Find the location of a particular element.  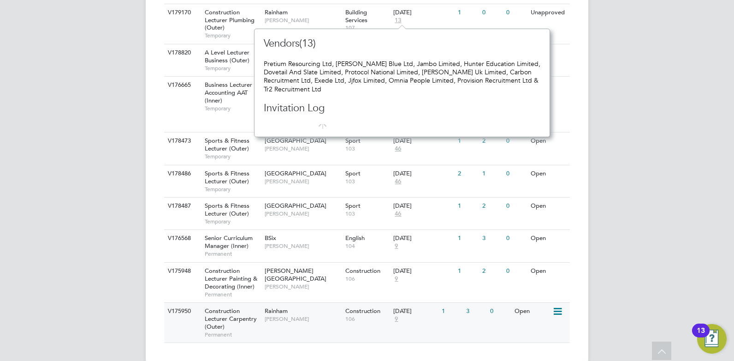

div: V176568 is located at coordinates (182, 238).